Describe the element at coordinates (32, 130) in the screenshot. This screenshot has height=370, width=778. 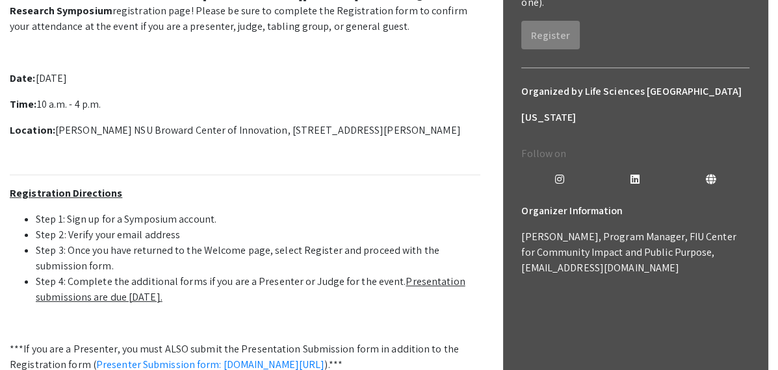
I see `strong: Location:` at that location.